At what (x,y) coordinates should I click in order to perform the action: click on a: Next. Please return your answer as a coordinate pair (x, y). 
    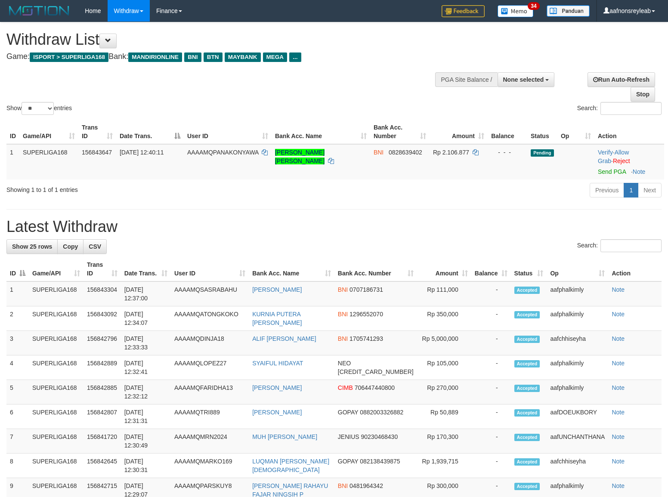
    Looking at the image, I should click on (649, 190).